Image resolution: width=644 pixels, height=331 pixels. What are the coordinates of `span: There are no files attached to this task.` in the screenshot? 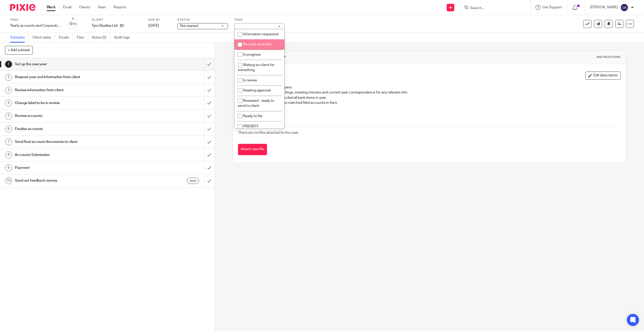 It's located at (269, 133).